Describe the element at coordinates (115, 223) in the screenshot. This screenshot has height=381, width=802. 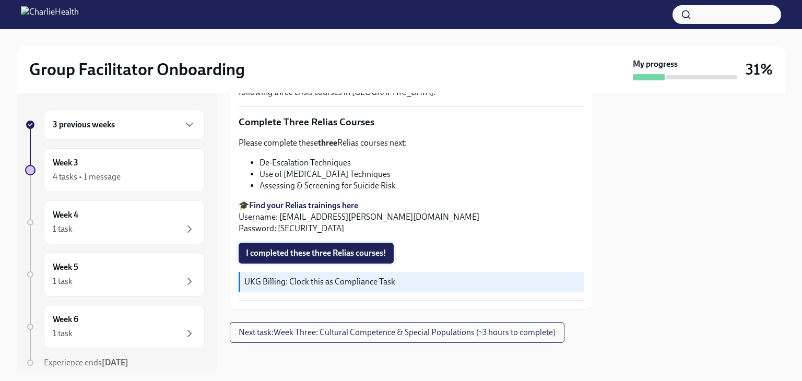
I see `a: Week 41 task` at that location.